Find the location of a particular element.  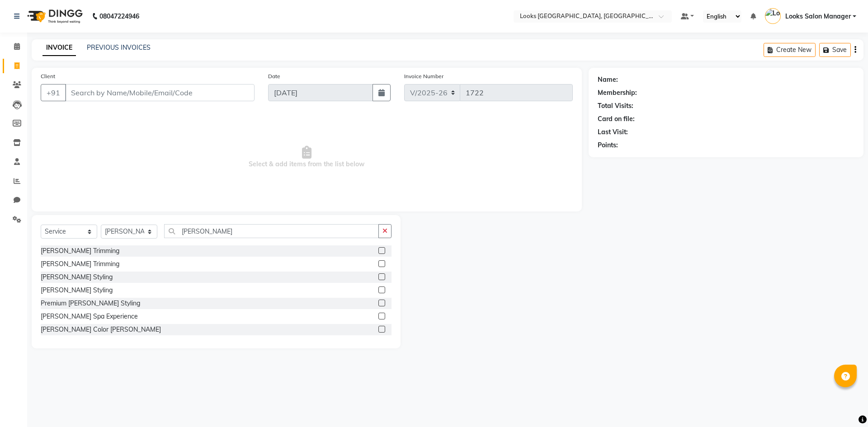

input: Search by Name/Mobile/Email/Code is located at coordinates (159, 93).